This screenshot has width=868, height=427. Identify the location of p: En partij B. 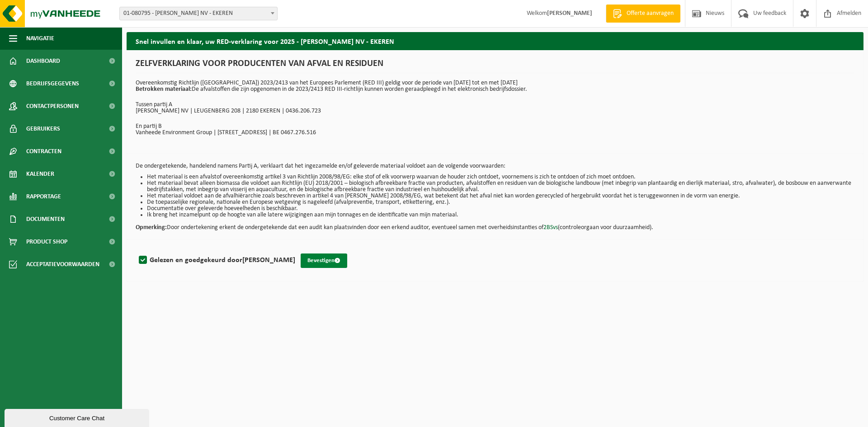
(495, 127).